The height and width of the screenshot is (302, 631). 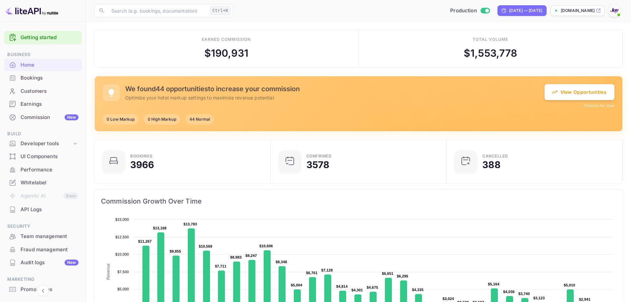 I want to click on span: 0 Low Markup, so click(x=121, y=119).